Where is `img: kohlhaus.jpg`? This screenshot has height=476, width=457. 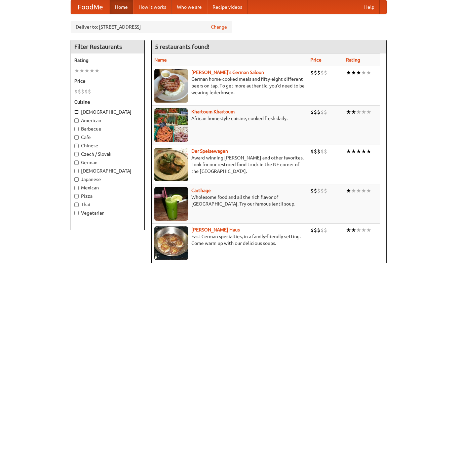 img: kohlhaus.jpg is located at coordinates (171, 243).